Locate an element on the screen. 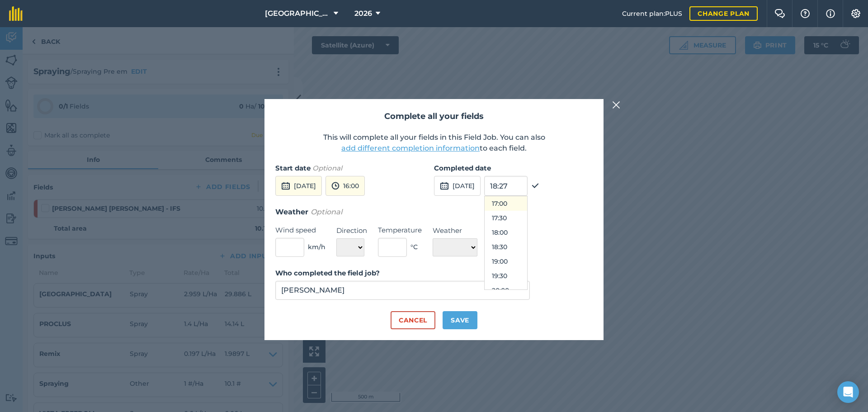 This screenshot has width=868, height=412. h3: Weather is located at coordinates (434, 212).